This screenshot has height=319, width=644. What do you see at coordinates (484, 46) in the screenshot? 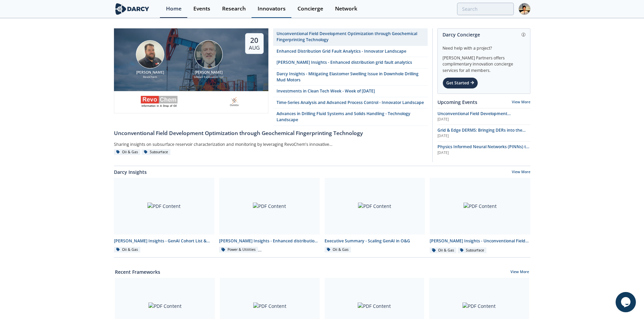
I see `div: Need help with a project?` at bounding box center [484, 46].